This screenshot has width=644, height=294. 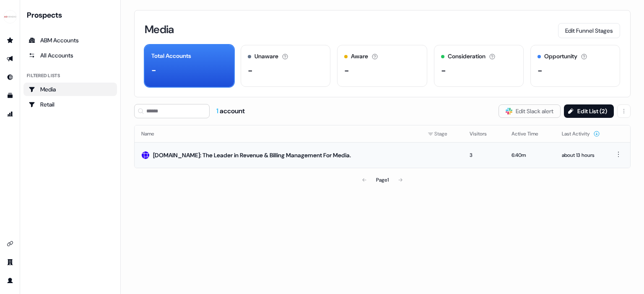 I want to click on a: Go to Media, so click(x=70, y=89).